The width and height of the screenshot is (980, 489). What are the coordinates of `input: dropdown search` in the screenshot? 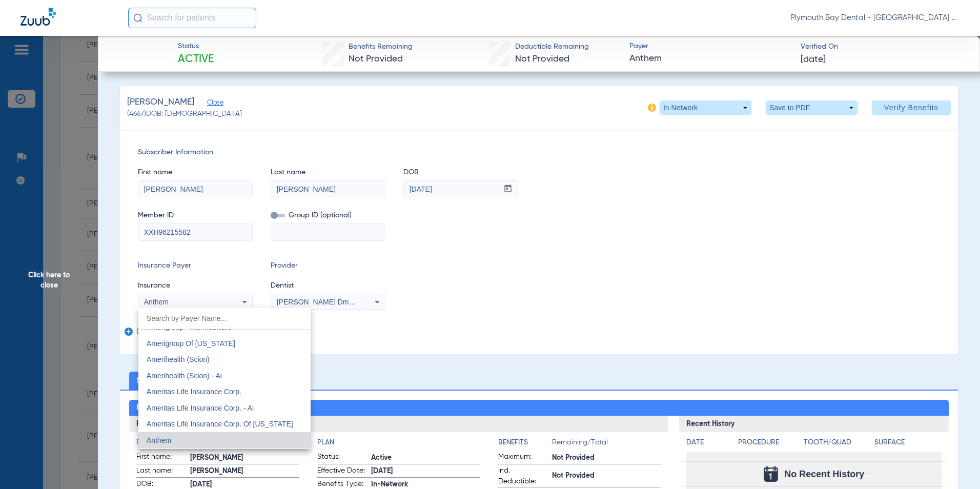 It's located at (225, 318).